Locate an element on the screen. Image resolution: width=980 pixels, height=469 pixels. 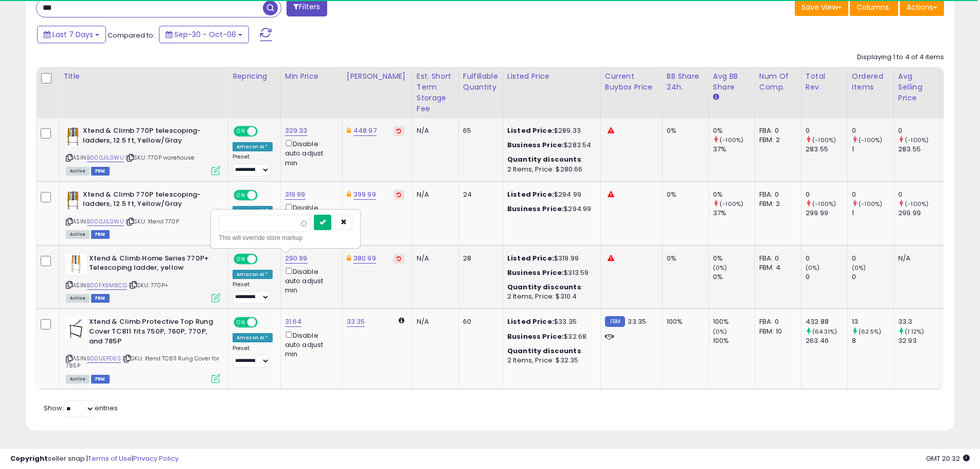
a: Privacy Policy is located at coordinates (156, 458).